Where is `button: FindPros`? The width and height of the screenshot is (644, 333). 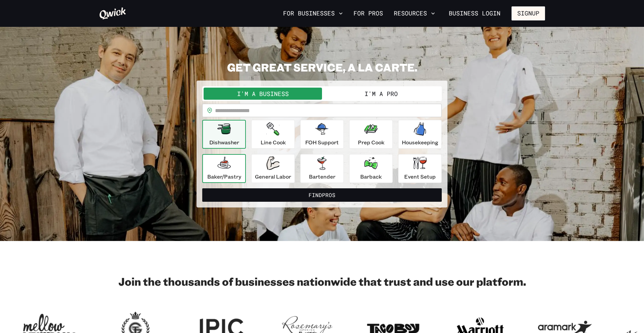
button: FindPros is located at coordinates (322, 195).